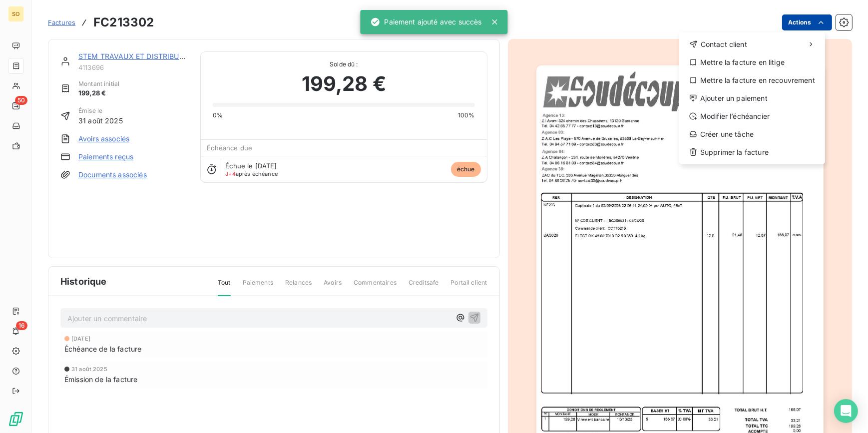 The image size is (868, 433). Describe the element at coordinates (752, 98) in the screenshot. I see `div: Ajouter un paiement` at that location.